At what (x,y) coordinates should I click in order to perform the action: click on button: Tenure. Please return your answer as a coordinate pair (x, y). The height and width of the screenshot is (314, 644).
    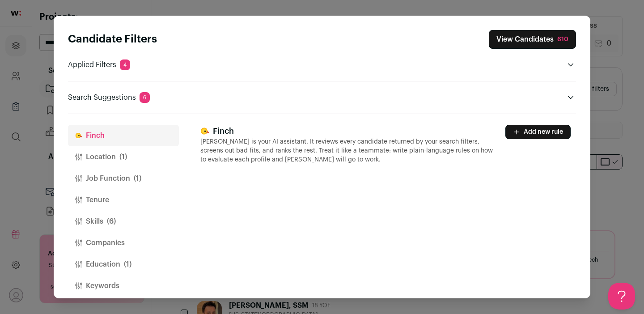
    Looking at the image, I should click on (123, 200).